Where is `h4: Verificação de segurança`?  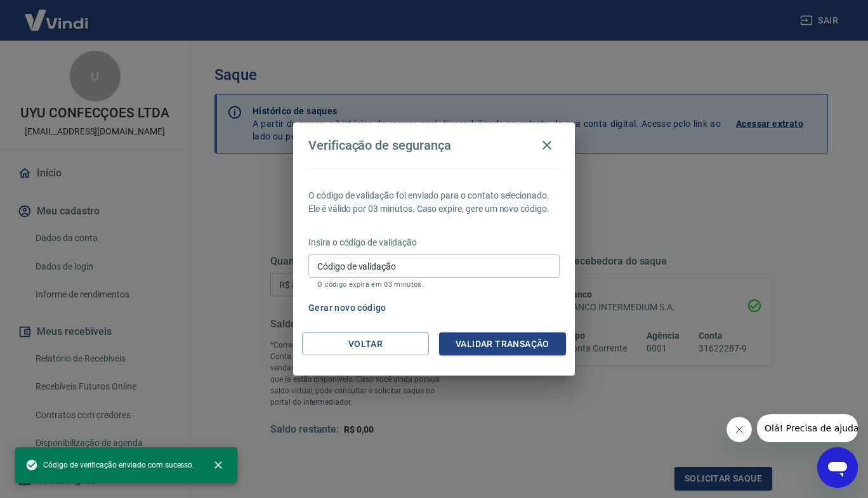 h4: Verificação de segurança is located at coordinates (379, 146).